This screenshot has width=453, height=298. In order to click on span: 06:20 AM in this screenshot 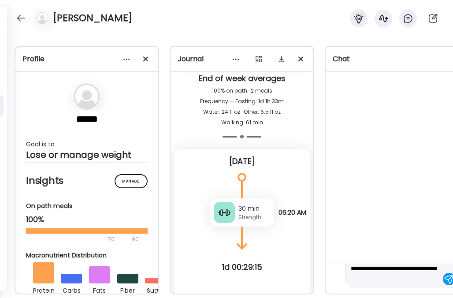, I will do `click(292, 212)`.